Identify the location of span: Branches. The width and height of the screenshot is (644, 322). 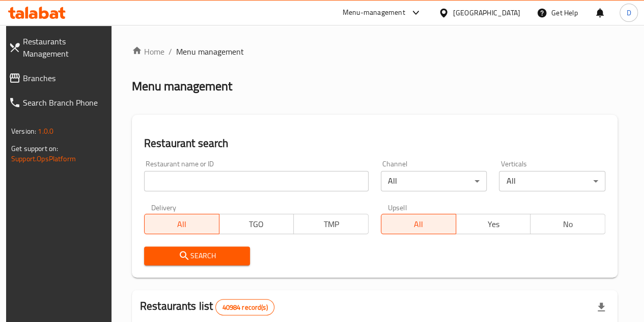
(64, 78).